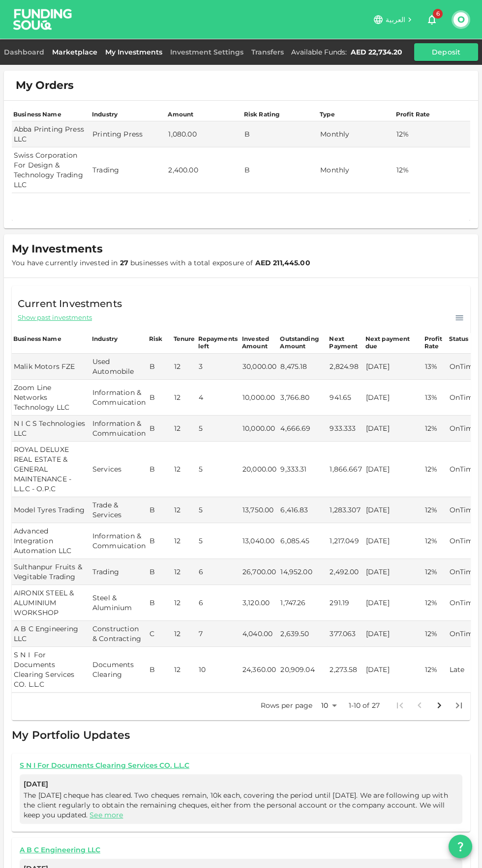  What do you see at coordinates (303, 541) in the screenshot?
I see `td: 6,085.45` at bounding box center [303, 541].